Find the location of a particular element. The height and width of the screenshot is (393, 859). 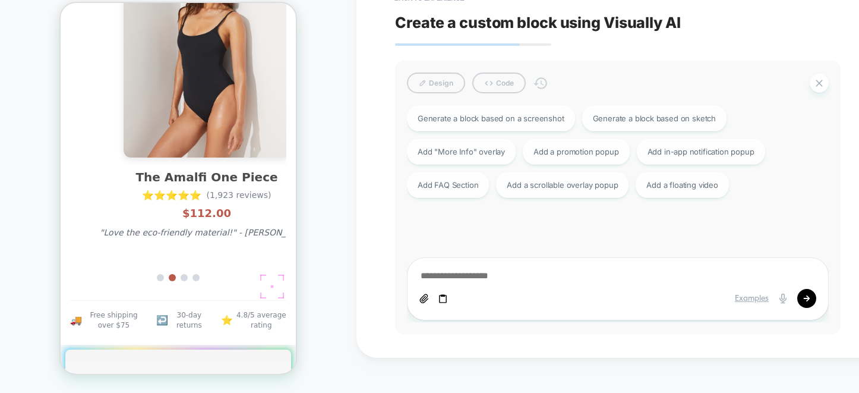

div: The Amalfi One Piece is located at coordinates (146, 174).